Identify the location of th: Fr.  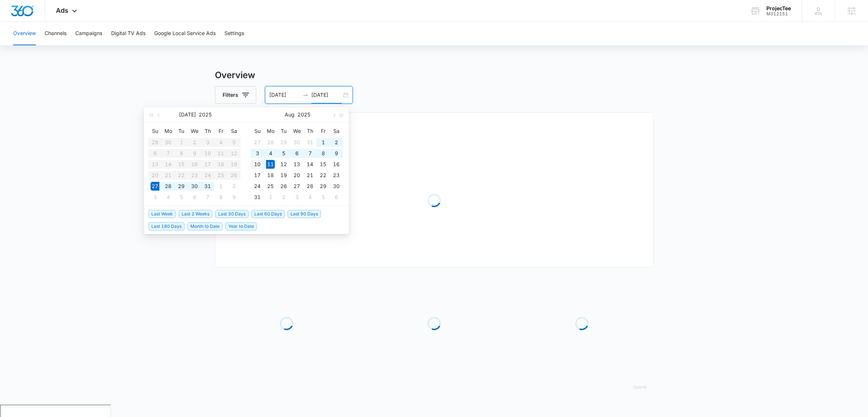
(220, 131).